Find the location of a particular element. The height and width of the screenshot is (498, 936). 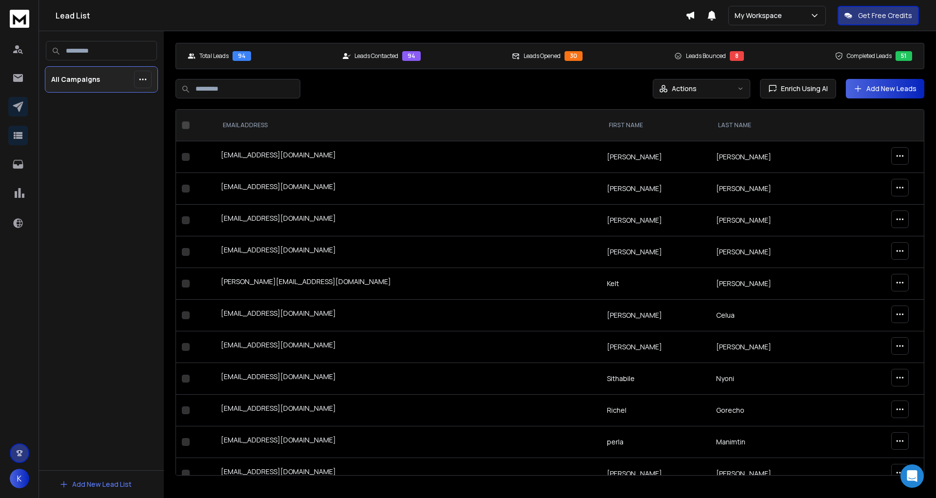

td: Richel is located at coordinates (655, 410).